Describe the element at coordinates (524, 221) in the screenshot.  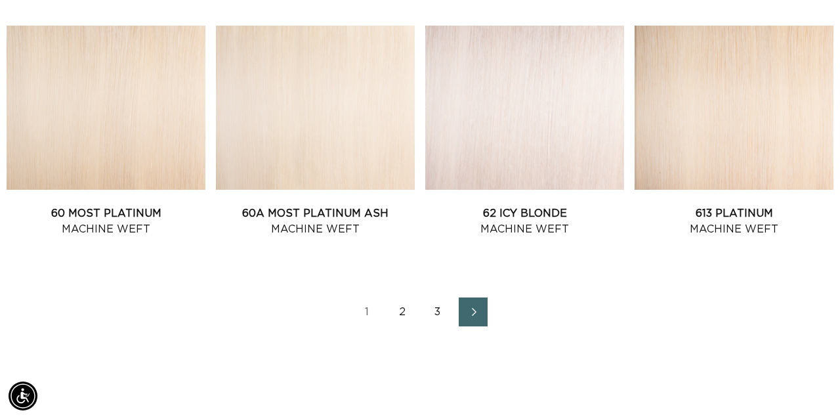
I see `a: 62 Icy Blonde Machine Weft` at that location.